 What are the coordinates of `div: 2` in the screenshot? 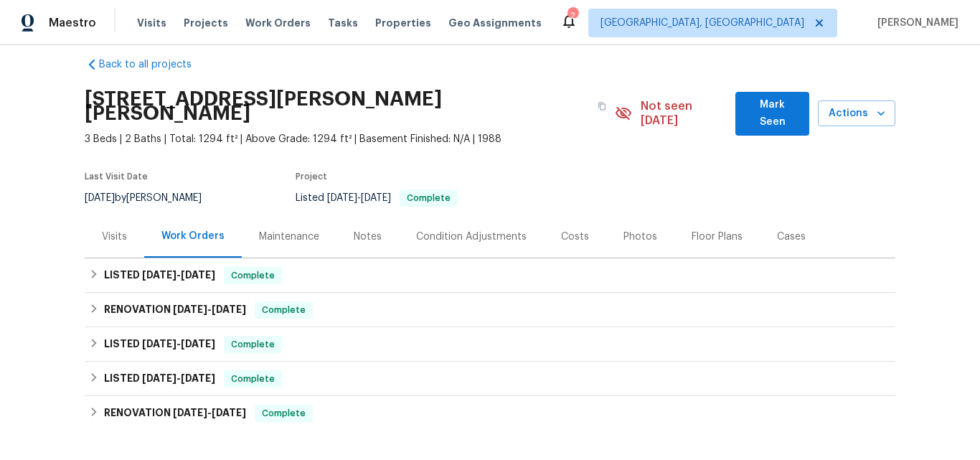 It's located at (572, 16).